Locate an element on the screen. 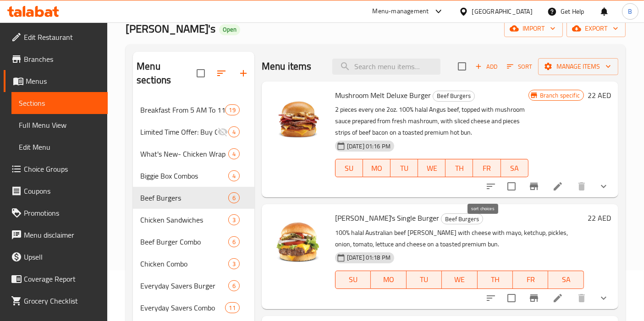  button: sort-choices is located at coordinates (491, 298).